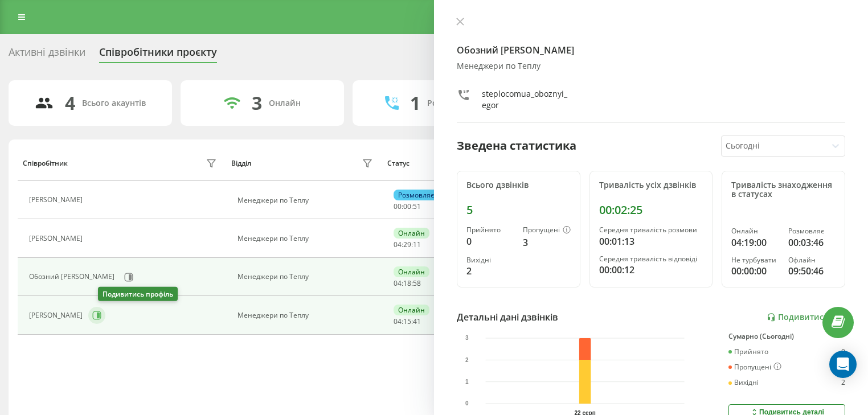 This screenshot has width=868, height=415. Describe the element at coordinates (651, 269) in the screenshot. I see `div: 00:00:12` at that location.